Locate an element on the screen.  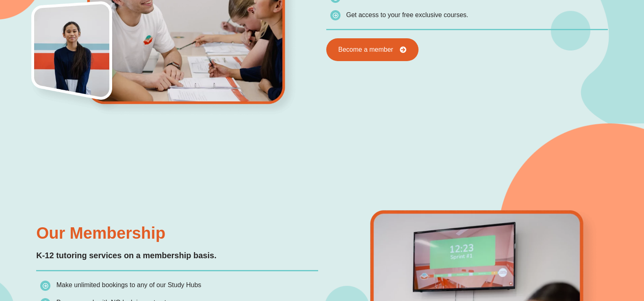
p: K-12 tutoring services on a membership basis. is located at coordinates (177, 255).